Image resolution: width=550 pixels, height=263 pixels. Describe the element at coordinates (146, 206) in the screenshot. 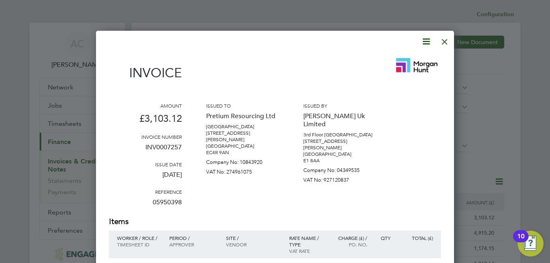

I see `p: 05950398` at that location.